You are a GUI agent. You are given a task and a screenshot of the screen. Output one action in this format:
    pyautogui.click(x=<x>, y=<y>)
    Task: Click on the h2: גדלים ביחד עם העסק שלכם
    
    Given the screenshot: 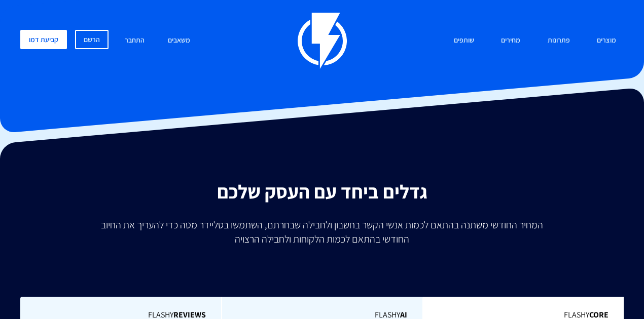 What is the action you would take?
    pyautogui.click(x=322, y=192)
    